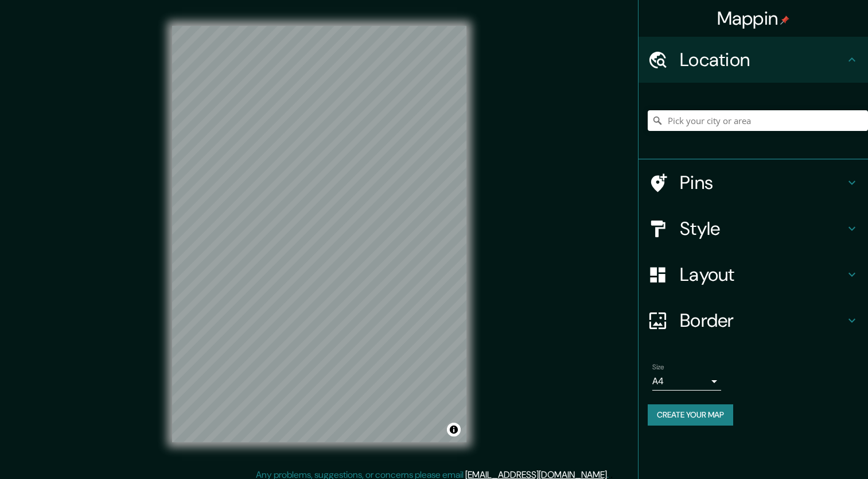  I want to click on h4: Mappin, so click(753, 18).